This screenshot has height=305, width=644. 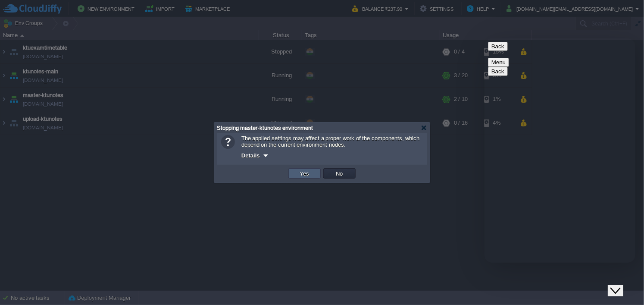 I want to click on div: secondary, so click(x=75, y=24).